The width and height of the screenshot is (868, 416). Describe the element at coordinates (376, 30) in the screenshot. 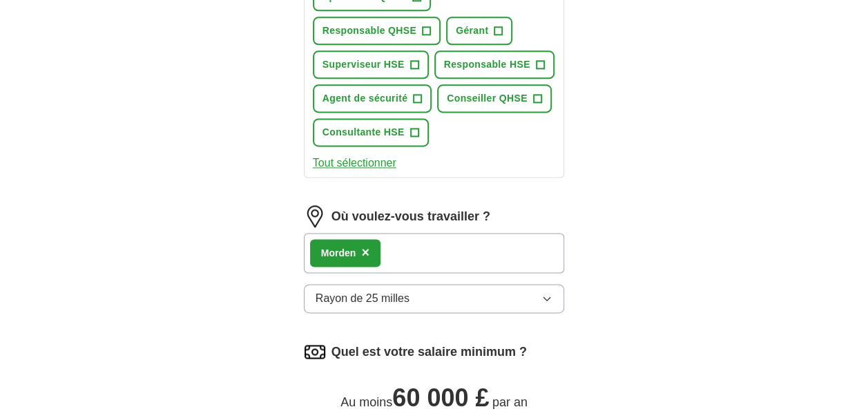

I see `button: Responsable QHSE` at that location.